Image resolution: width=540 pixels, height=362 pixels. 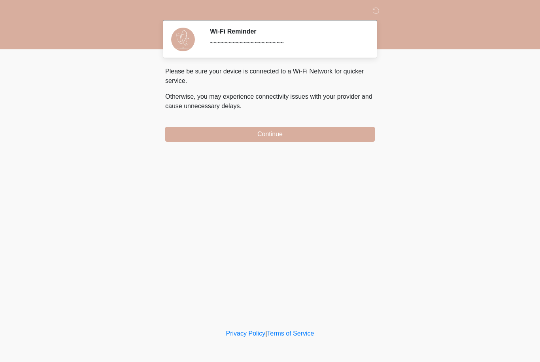 What do you see at coordinates (286, 31) in the screenshot?
I see `h2: Wi-Fi Reminder` at bounding box center [286, 31].